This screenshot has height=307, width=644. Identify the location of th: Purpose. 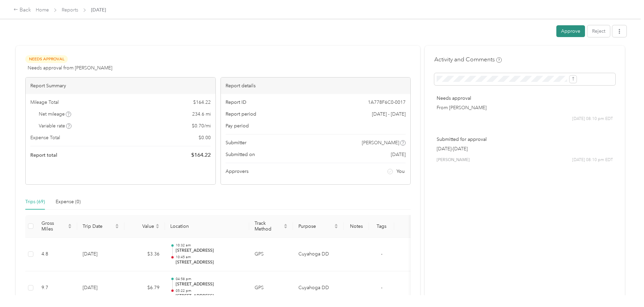
(319, 226).